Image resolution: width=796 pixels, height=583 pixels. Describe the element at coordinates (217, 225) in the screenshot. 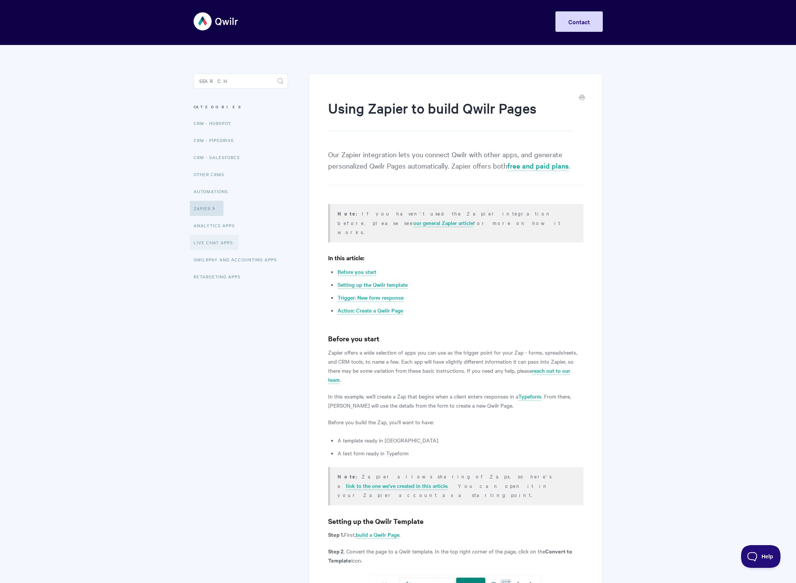

I see `a: Analytics Apps` at that location.